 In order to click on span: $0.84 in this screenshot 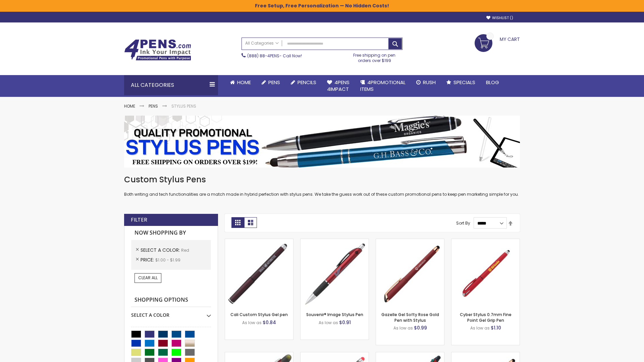, I will do `click(269, 323)`.